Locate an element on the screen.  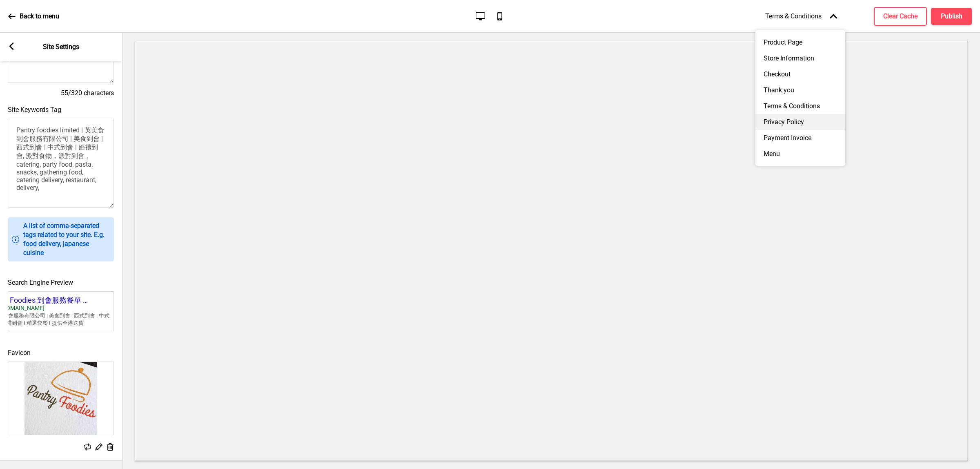
h4: Clear Cache is located at coordinates (901, 16).